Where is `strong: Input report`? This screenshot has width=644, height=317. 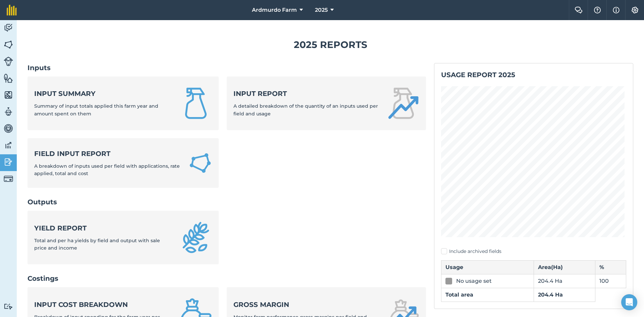 strong: Input report is located at coordinates (306, 94).